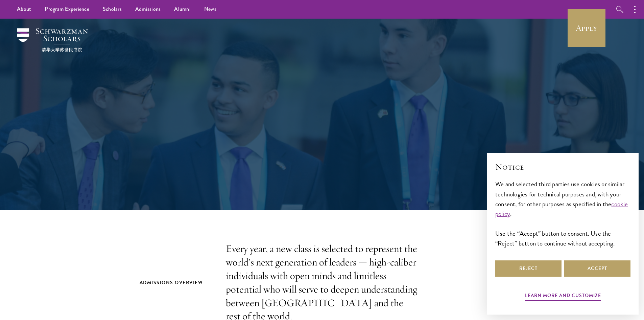 This screenshot has height=320, width=644. Describe the element at coordinates (561, 209) in the screenshot. I see `a: cookie policy` at that location.